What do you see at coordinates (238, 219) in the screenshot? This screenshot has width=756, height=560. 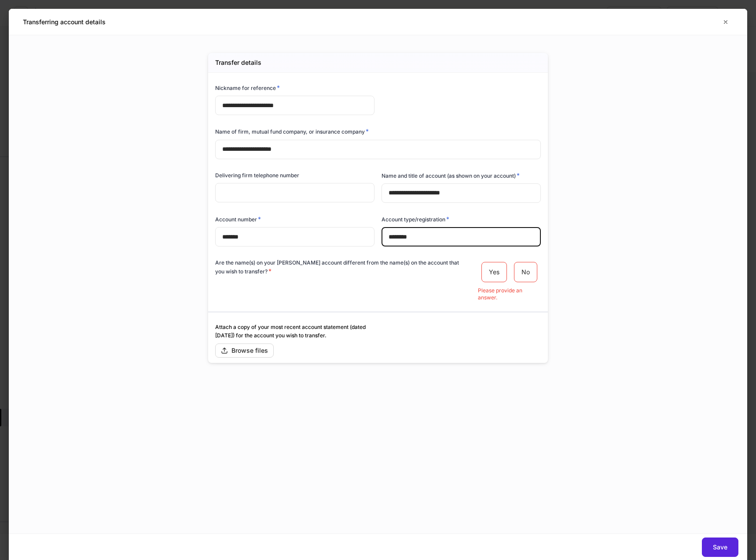 I see `h6: Account number` at bounding box center [238, 219].